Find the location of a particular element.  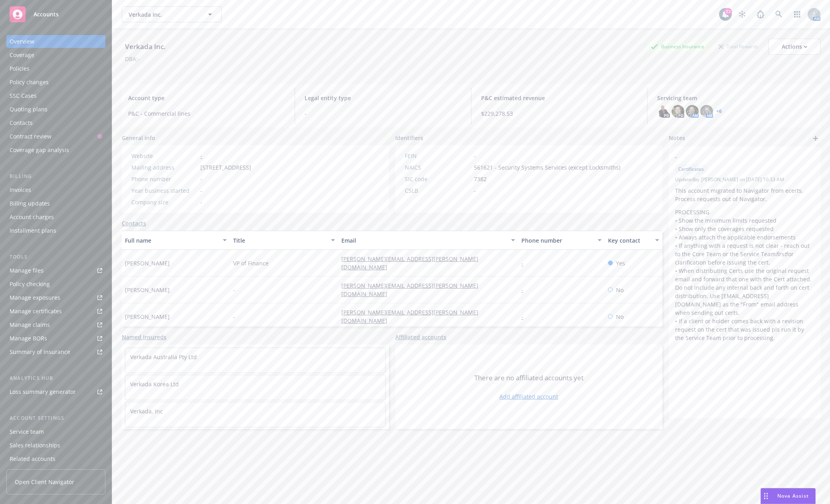

div: Website is located at coordinates (164, 155).